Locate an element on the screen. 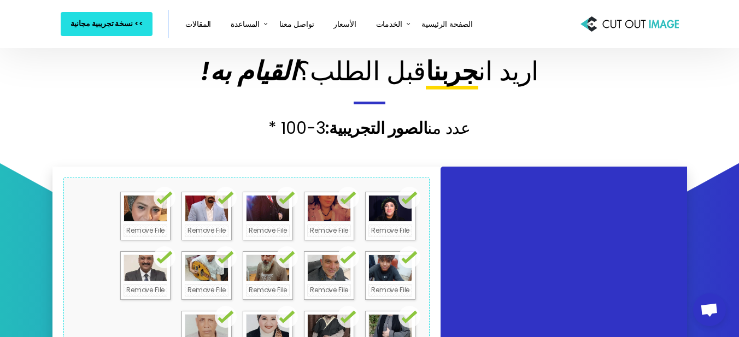 The image size is (739, 337). span: تواصل معنا is located at coordinates (296, 24).